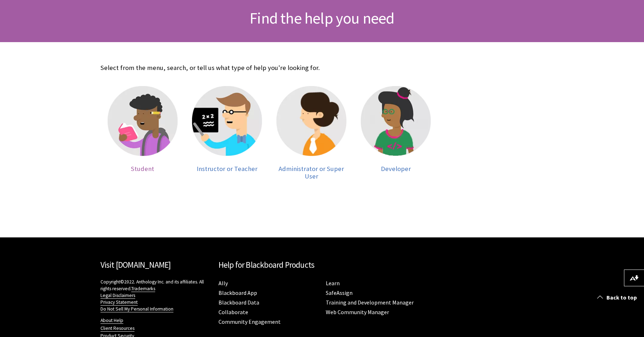  What do you see at coordinates (223, 283) in the screenshot?
I see `a: Ally` at bounding box center [223, 283].